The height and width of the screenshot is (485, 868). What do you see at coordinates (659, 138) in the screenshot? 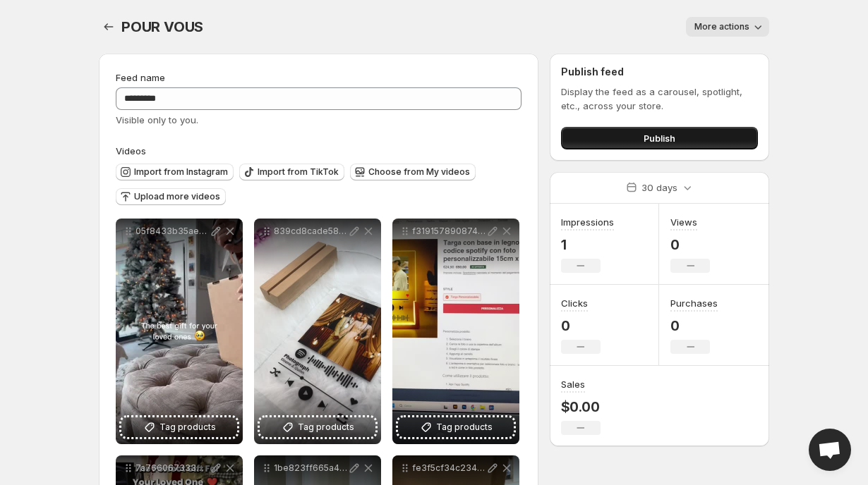
I see `span: Publish` at bounding box center [659, 138].